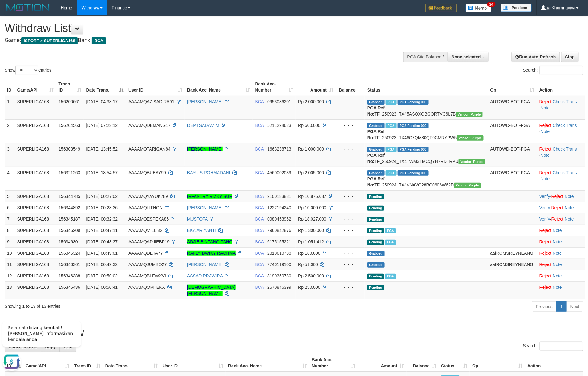  I want to click on span: Copy 4560002039 to clipboard, so click(279, 173).